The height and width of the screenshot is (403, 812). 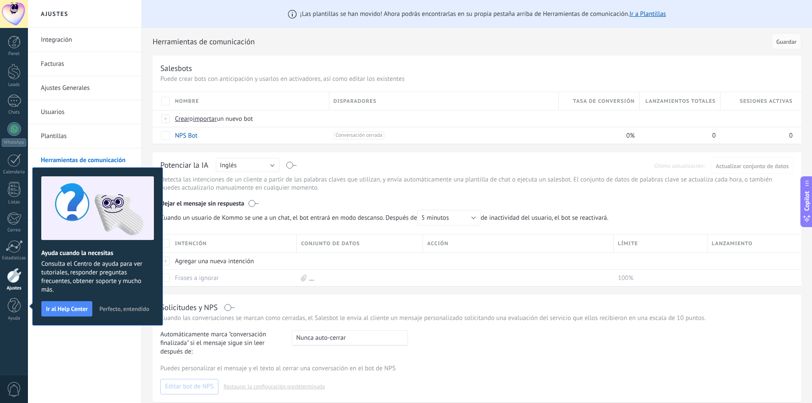 I want to click on a: Herramientas de comunicación, so click(x=87, y=160).